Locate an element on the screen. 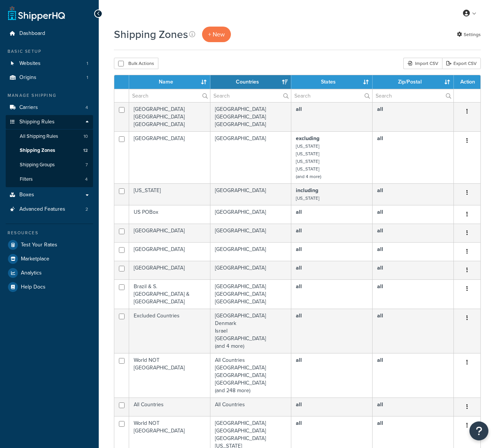  td: All Countries is located at coordinates (251, 407).